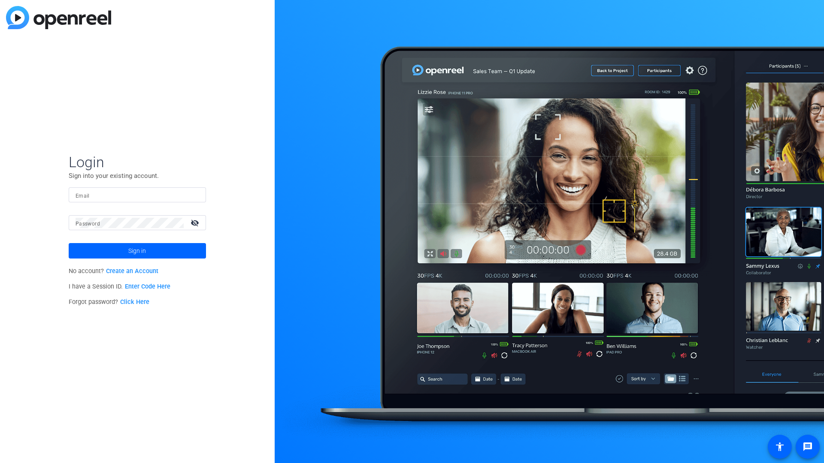  What do you see at coordinates (137, 251) in the screenshot?
I see `button: Sign in` at bounding box center [137, 251].